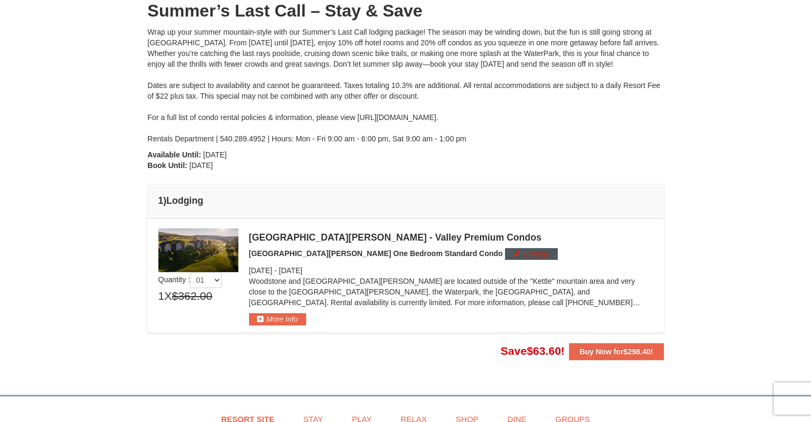 Image resolution: width=811 pixels, height=422 pixels. Describe the element at coordinates (406, 85) in the screenshot. I see `div: Wrap up your summer mountain-style with our Summer’s Last Call lodging package! The season may be...` at that location.